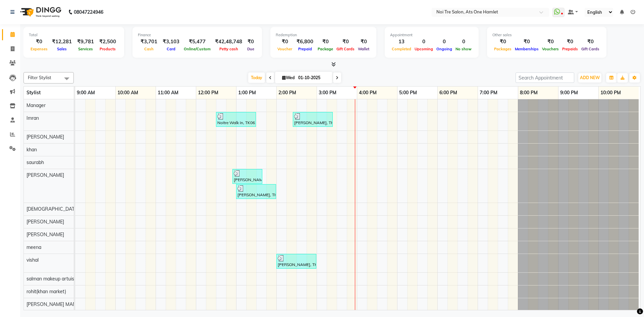 This screenshot has width=644, height=317. Describe the element at coordinates (367, 92) in the screenshot. I see `a: 4:00 PM` at that location.